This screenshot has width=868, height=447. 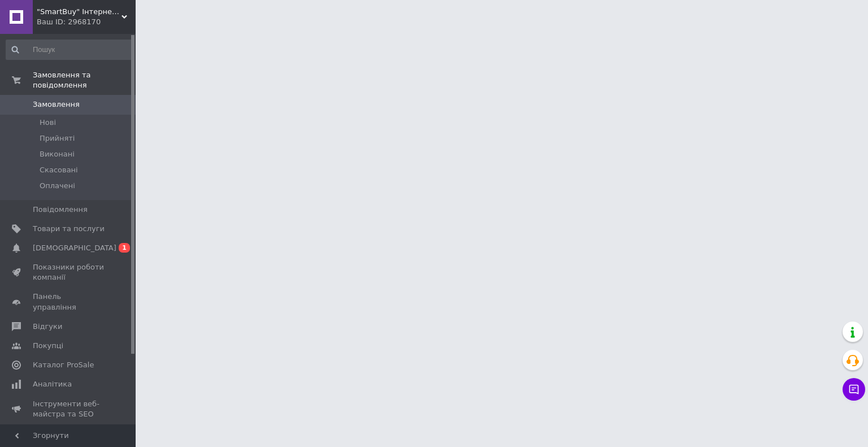 I want to click on button: Чат з покупцем, so click(x=853, y=390).